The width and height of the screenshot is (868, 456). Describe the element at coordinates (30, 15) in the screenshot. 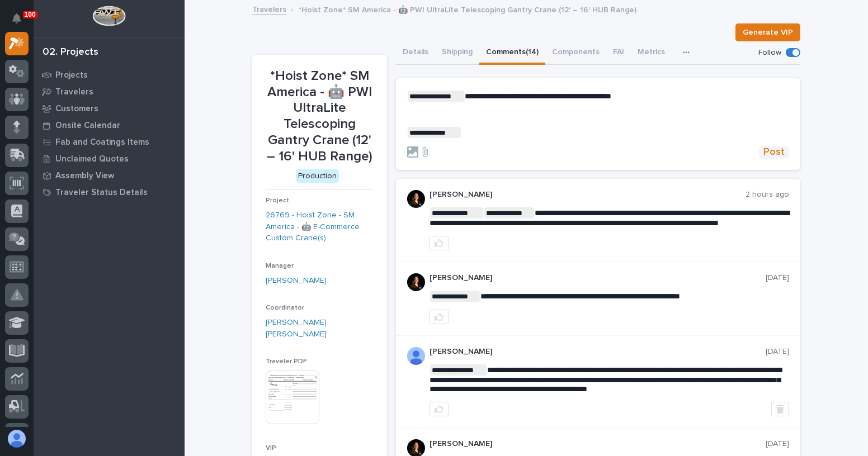

I see `p: 100` at that location.